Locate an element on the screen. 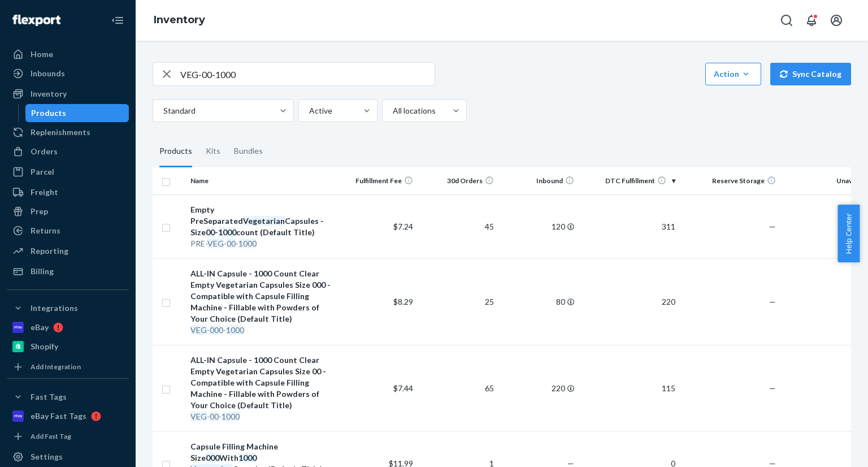 Image resolution: width=868 pixels, height=467 pixels. div: Bundles is located at coordinates (248, 151).